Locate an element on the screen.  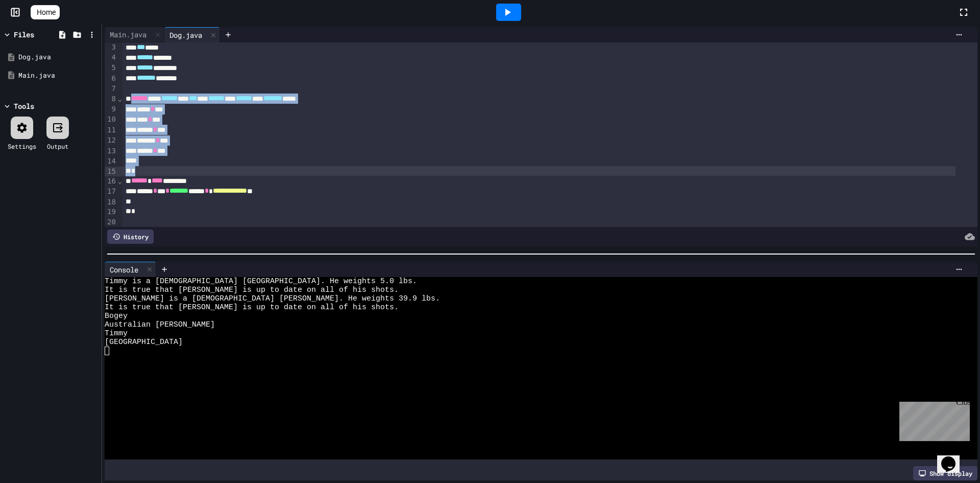
div: Show display is located at coordinates (946, 473).